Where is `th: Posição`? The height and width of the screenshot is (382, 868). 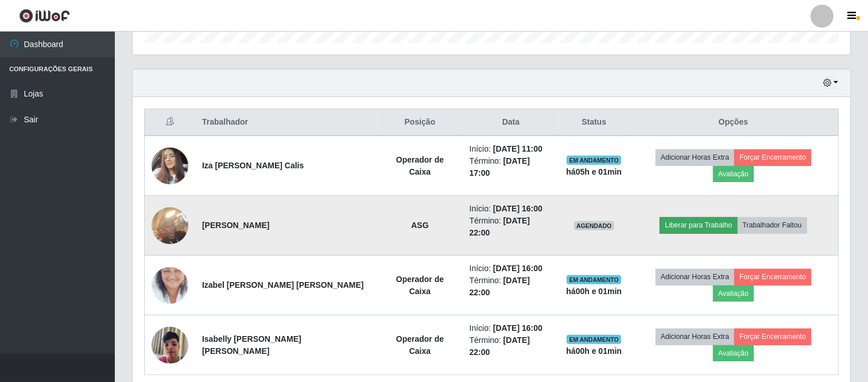
th: Posição is located at coordinates (420, 122).